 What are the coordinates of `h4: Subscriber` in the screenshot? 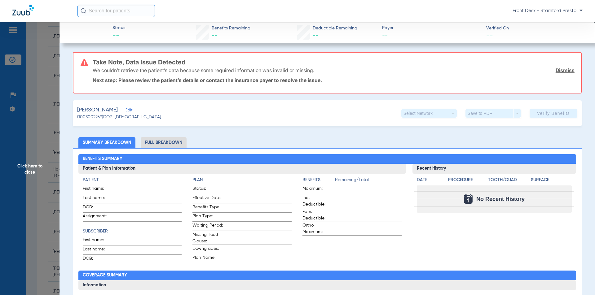 It's located at (132, 232).